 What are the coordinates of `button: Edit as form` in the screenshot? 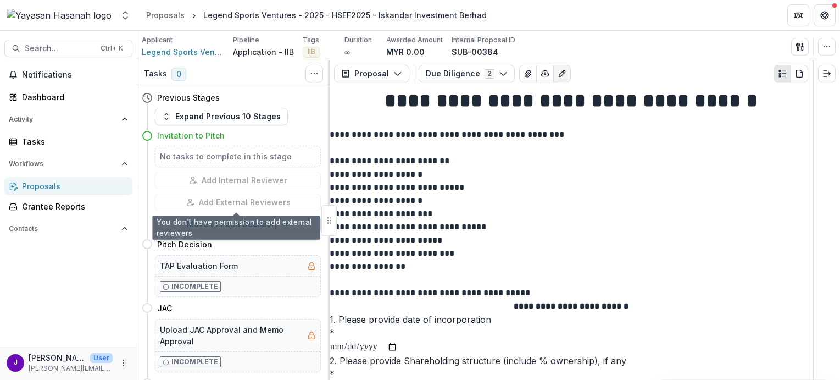 It's located at (562, 74).